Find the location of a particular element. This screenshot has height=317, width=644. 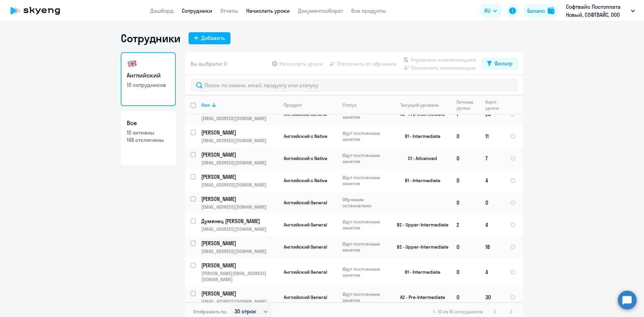

a: Английский10 сотрудников is located at coordinates (148, 79).